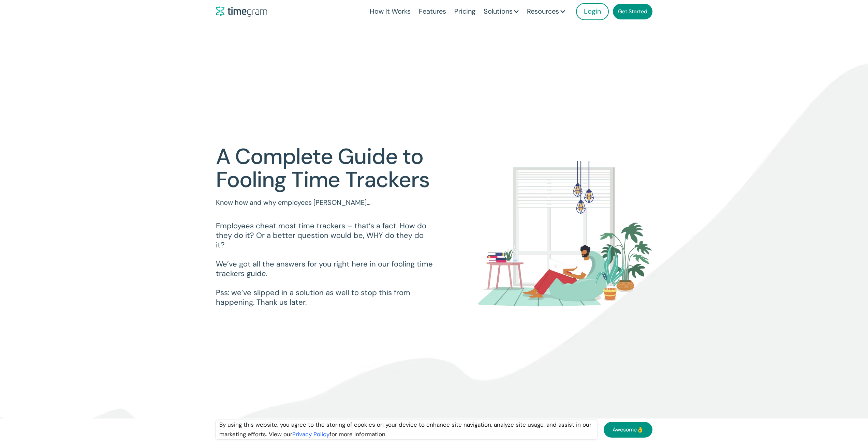 This screenshot has width=868, height=441. Describe the element at coordinates (497, 12) in the screenshot. I see `div: Solutions` at that location.